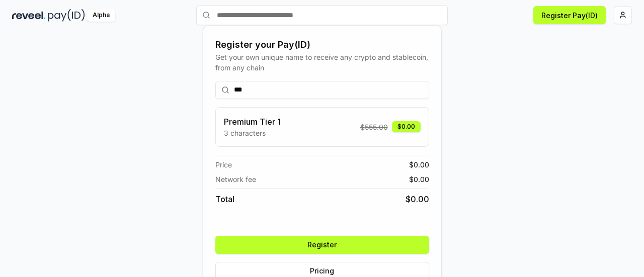  What do you see at coordinates (322, 245) in the screenshot?
I see `button: Register` at bounding box center [322, 245].